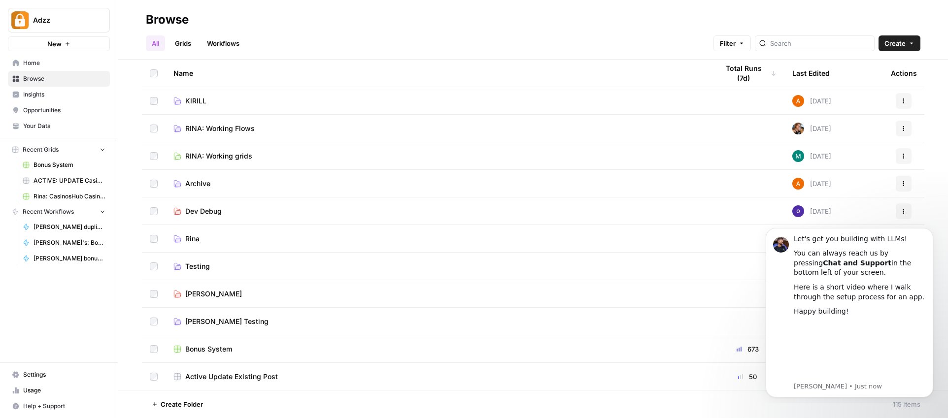  Describe the element at coordinates (728, 43) in the screenshot. I see `span: Filter` at that location.